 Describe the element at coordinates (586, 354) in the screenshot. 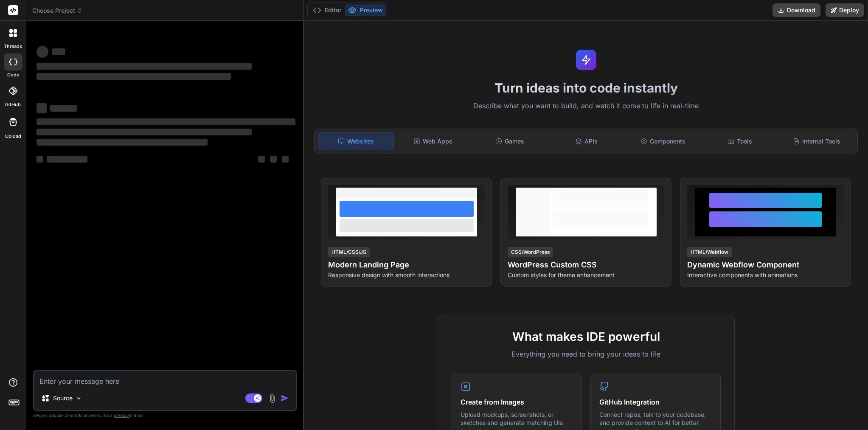

I see `p: Everything you need to bring your ideas to life` at that location.